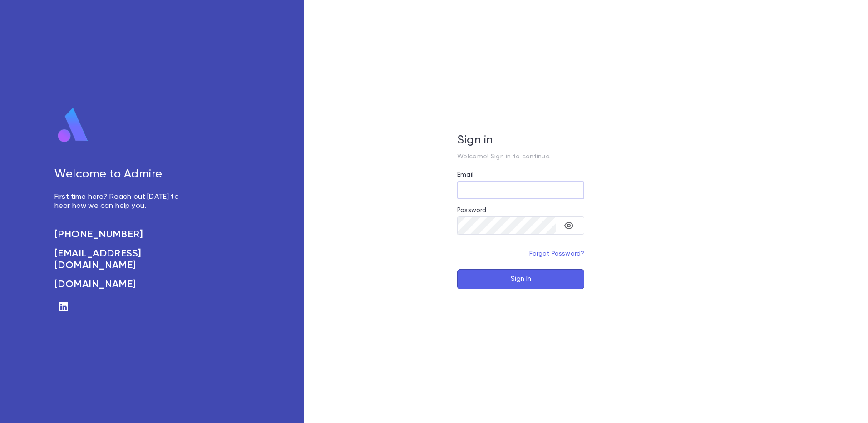  What do you see at coordinates (465, 175) in the screenshot?
I see `label: Email` at bounding box center [465, 175].